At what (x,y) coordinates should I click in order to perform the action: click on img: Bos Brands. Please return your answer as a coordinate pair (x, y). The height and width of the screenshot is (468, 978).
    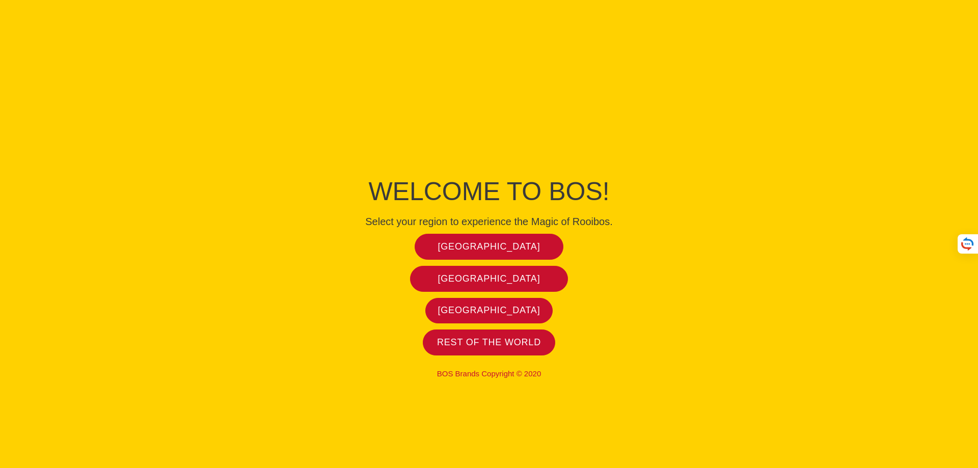
    Looking at the image, I should click on (489, 124).